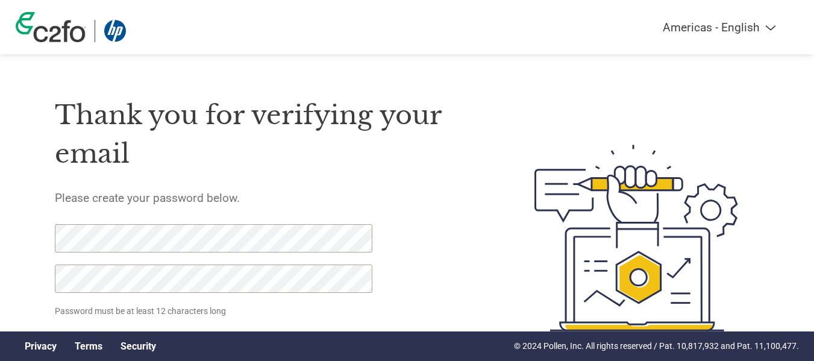 The height and width of the screenshot is (361, 814). I want to click on p: © 2024 Pollen, Inc. All rights reserved / Pat. 10,817,932 and Pat. 11,100,477., so click(656, 346).